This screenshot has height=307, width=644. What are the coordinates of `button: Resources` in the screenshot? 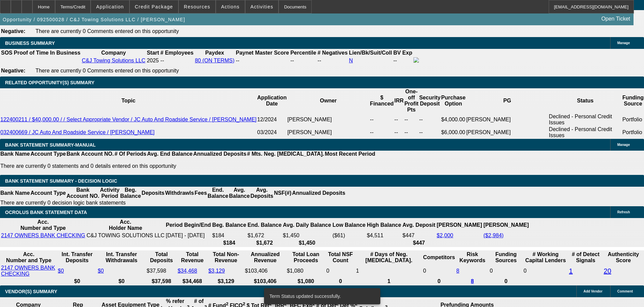 It's located at (197, 6).